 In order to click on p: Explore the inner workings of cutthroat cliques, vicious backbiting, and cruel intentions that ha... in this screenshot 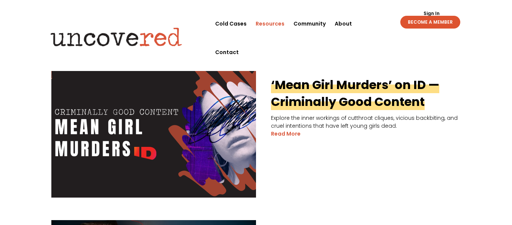, I will do `click(256, 122)`.